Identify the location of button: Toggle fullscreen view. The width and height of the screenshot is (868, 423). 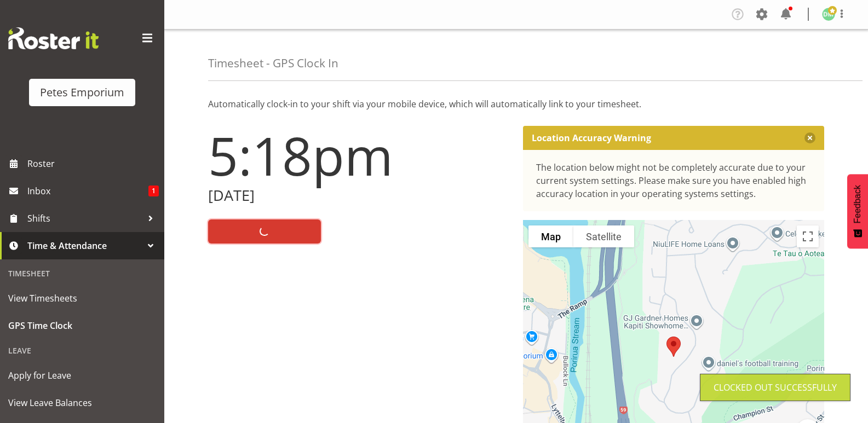
(808, 237).